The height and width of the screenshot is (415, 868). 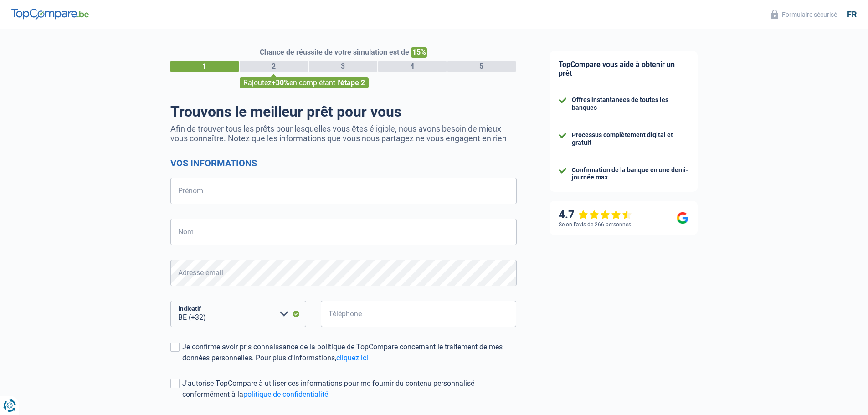 What do you see at coordinates (285, 394) in the screenshot?
I see `a: politique de confidentialité` at bounding box center [285, 394].